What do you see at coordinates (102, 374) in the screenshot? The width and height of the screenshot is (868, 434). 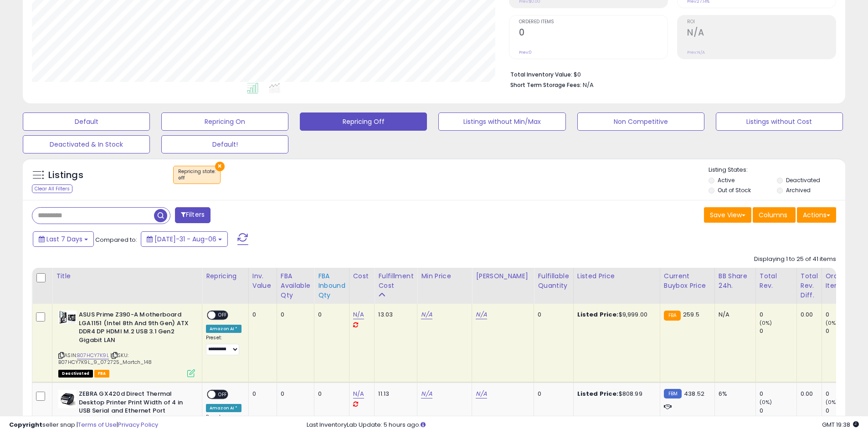 I see `span: FBA` at bounding box center [102, 374].